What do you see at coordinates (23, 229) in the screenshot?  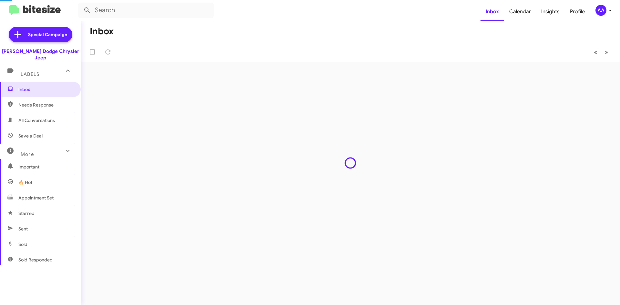 I see `span: Sent` at bounding box center [23, 229].